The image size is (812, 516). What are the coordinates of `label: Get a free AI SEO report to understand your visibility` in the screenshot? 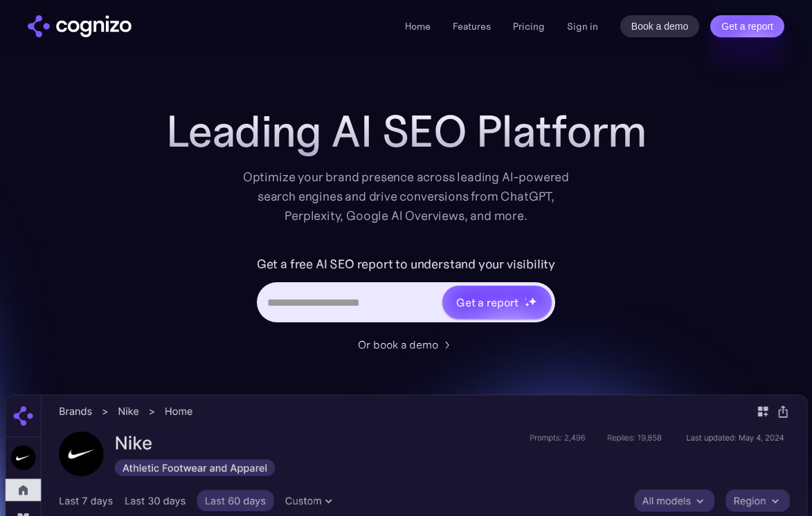 It's located at (406, 265).